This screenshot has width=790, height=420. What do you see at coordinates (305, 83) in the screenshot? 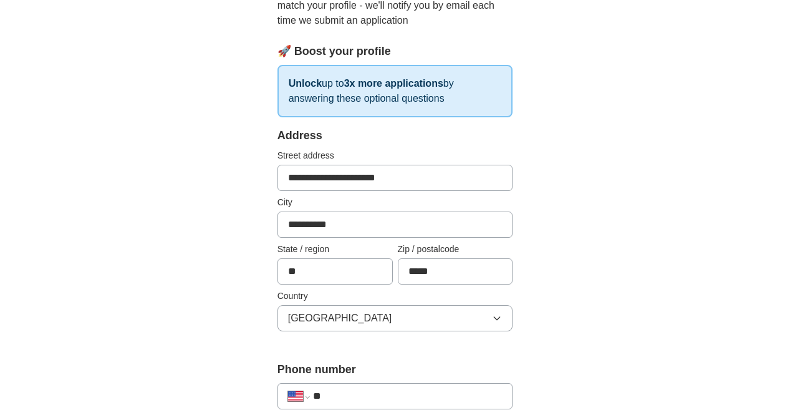
I see `strong: Unlock` at bounding box center [305, 83].